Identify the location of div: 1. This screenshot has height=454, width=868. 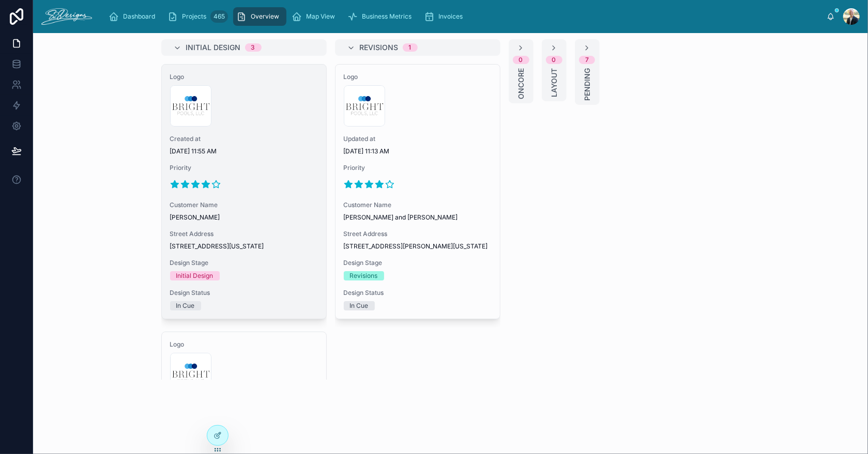
(410, 47).